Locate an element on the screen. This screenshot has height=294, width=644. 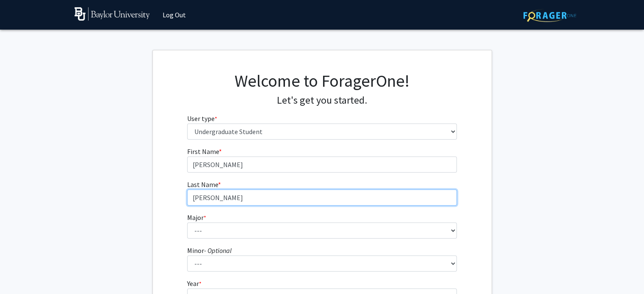
img: Baylor University Logo is located at coordinates (112, 14).